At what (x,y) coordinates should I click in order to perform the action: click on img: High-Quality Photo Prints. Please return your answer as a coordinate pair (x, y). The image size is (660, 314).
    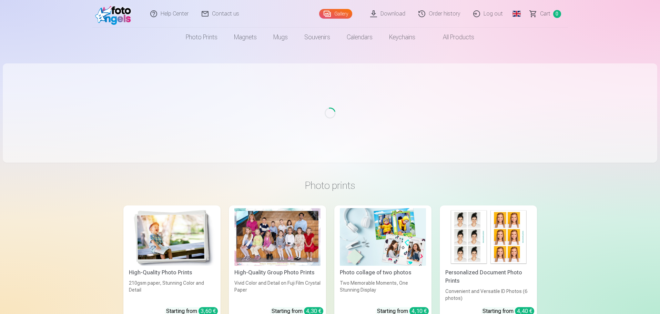
    Looking at the image, I should click on (172, 237).